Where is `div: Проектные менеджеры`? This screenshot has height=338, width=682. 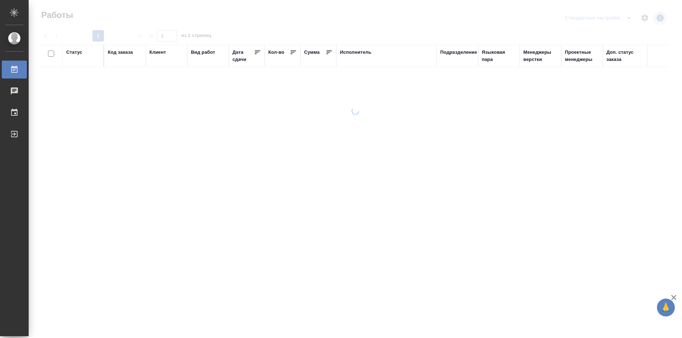
div: Проектные менеджеры is located at coordinates (582, 56).